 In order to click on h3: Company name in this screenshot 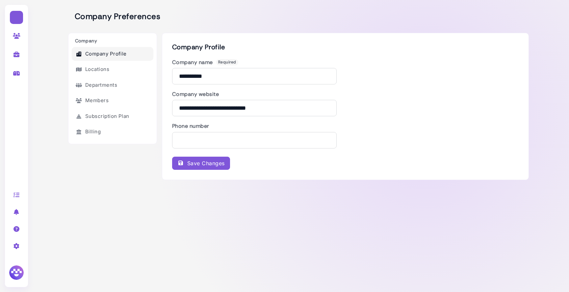, I will do `click(254, 62)`.